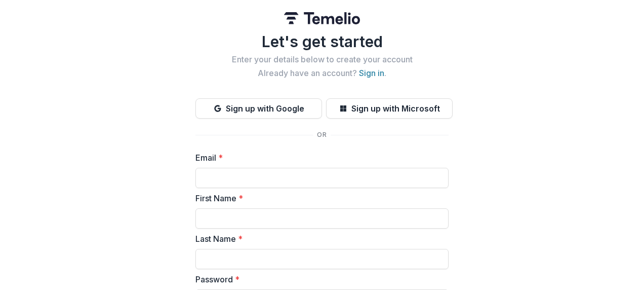 This screenshot has height=290, width=644. Describe the element at coordinates (322, 59) in the screenshot. I see `h2: Enter your details below to create your account` at that location.